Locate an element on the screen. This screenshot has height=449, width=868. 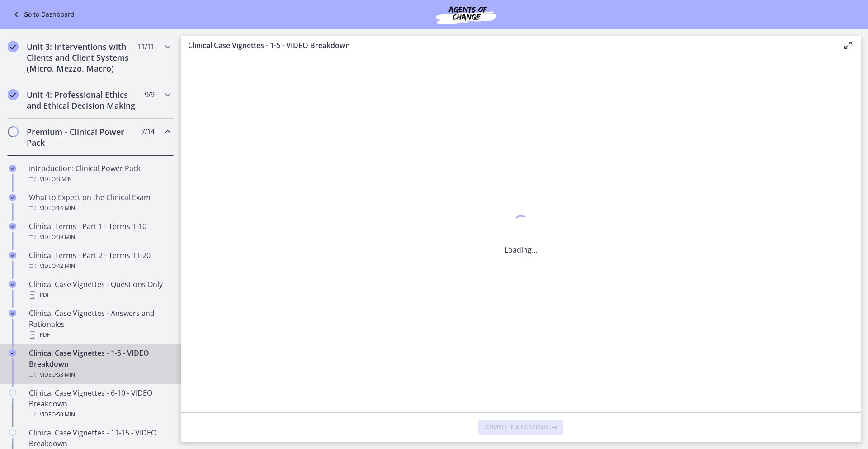
img: Agents of Change is located at coordinates (466, 15).